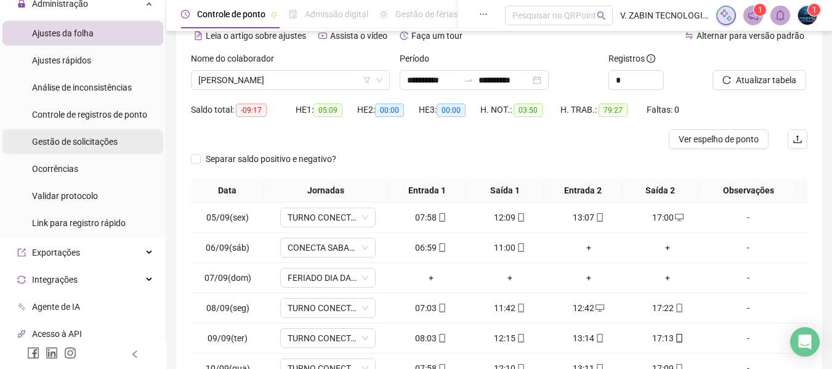 This screenshot has height=369, width=832. What do you see at coordinates (79, 223) in the screenshot?
I see `span: Link para registro rápido` at bounding box center [79, 223].